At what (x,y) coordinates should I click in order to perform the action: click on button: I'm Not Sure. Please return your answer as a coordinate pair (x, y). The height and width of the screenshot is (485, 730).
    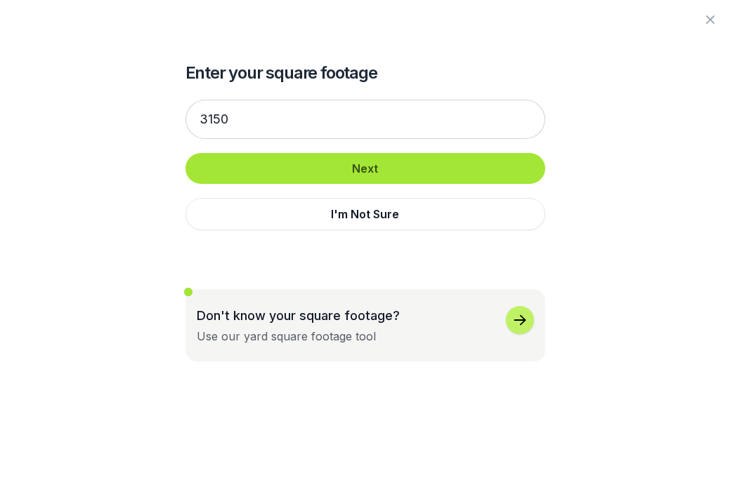
    Looking at the image, I should click on (365, 214).